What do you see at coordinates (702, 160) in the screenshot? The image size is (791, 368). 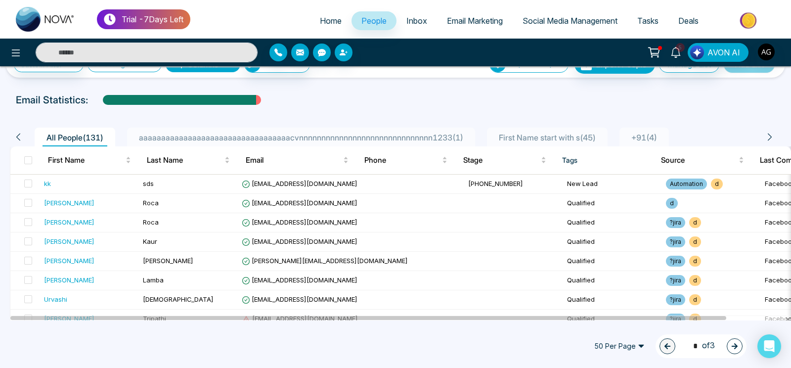 I see `th: Source` at bounding box center [702, 160].